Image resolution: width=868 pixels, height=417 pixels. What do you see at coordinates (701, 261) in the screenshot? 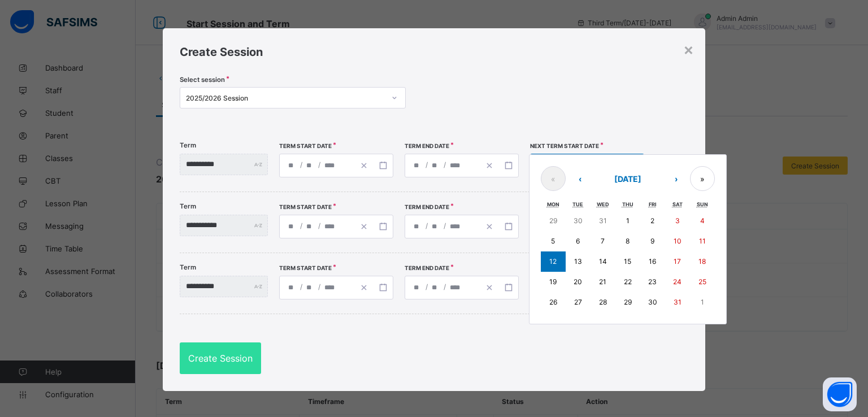
I see `abbr: January 18, 2026` at bounding box center [701, 261].